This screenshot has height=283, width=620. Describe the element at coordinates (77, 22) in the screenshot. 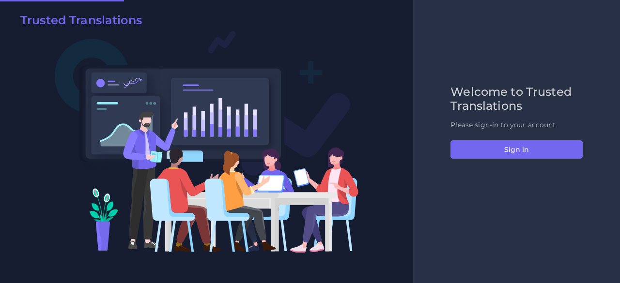

I see `a: Trusted Translations` at that location.